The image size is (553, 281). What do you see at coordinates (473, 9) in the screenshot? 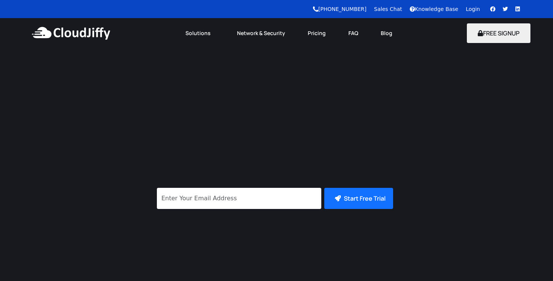
I see `a: Login` at bounding box center [473, 9].